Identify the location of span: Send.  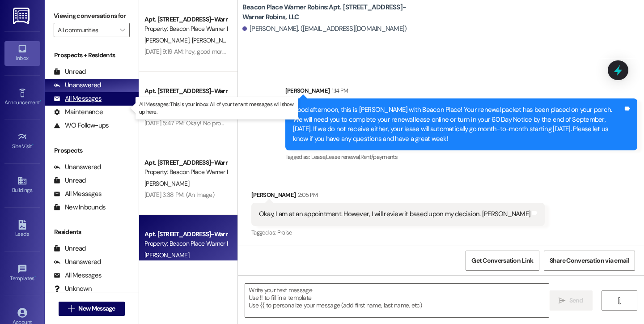
(576, 300).